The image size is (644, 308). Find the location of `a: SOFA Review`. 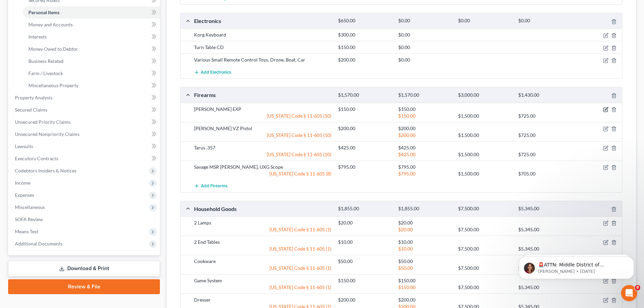

a: SOFA Review is located at coordinates (85, 219).